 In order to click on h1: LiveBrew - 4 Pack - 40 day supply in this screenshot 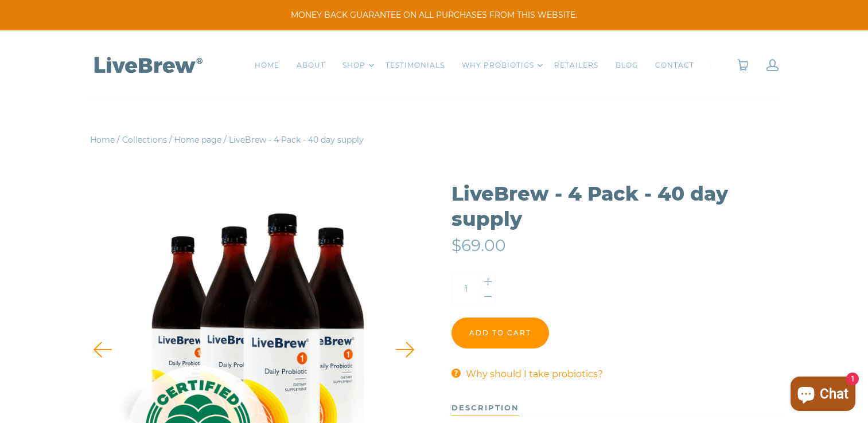, I will do `click(617, 206)`.